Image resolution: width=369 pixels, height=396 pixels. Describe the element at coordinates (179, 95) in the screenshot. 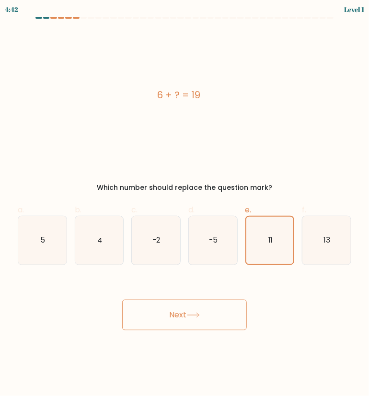

I see `div: 6 + ? = 19` at that location.